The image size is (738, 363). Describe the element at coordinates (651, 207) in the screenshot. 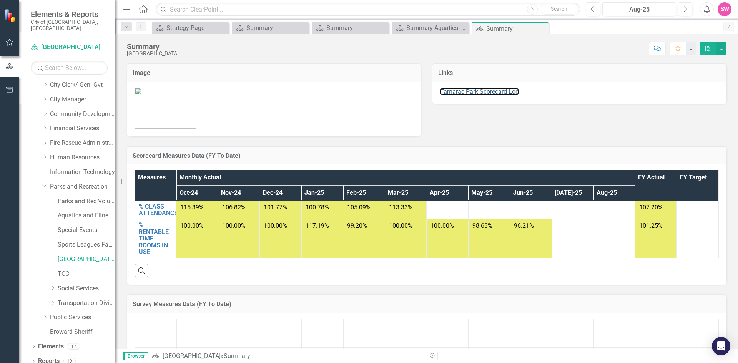

I see `span: 107.20%` at that location.